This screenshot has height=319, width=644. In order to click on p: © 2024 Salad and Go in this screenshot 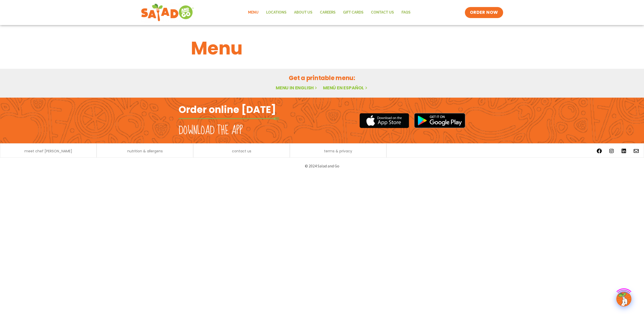, I will do `click(322, 166)`.